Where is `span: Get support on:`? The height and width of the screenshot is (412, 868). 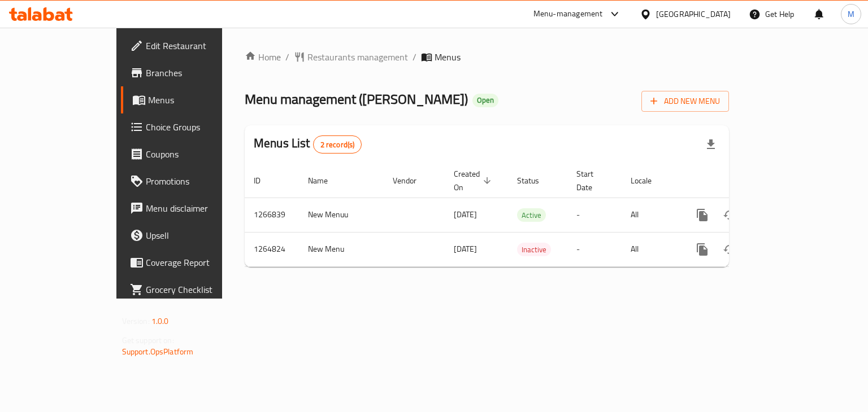 span: Get support on: is located at coordinates (148, 340).